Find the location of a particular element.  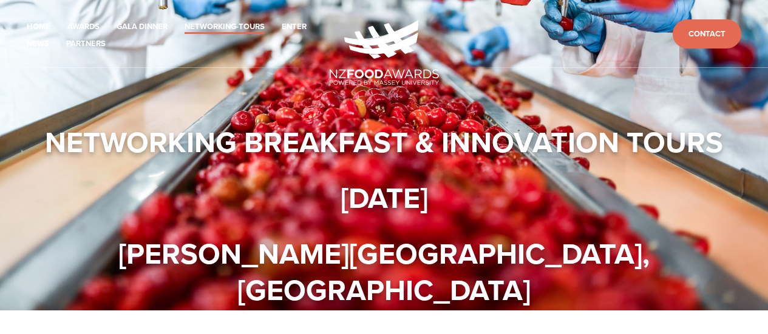

a: Home is located at coordinates (38, 27).